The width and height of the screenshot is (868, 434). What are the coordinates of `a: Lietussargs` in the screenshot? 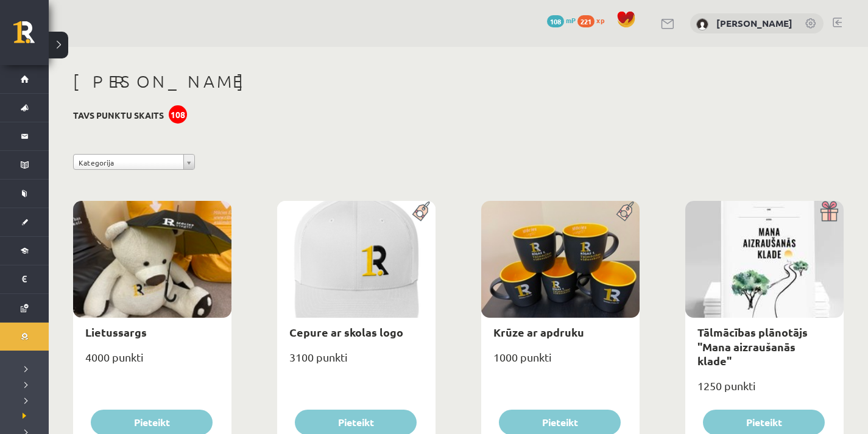 It's located at (116, 332).